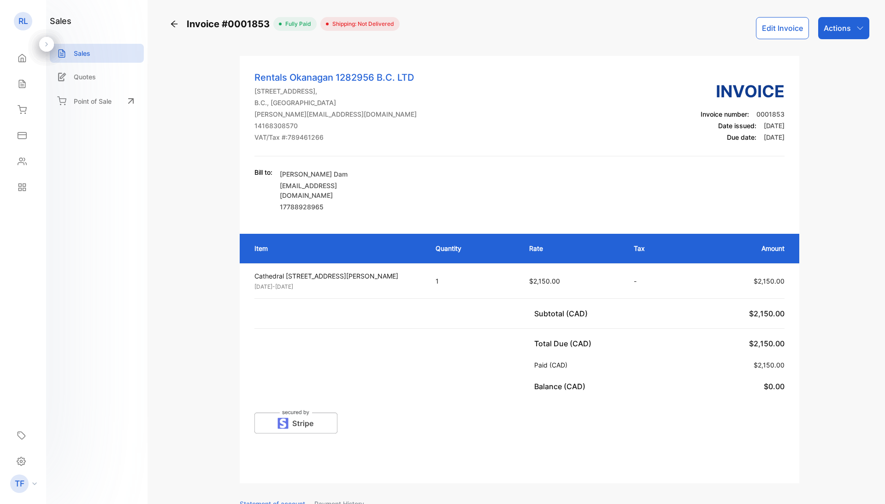 The height and width of the screenshot is (504, 885). Describe the element at coordinates (837, 28) in the screenshot. I see `p: Actions` at that location.